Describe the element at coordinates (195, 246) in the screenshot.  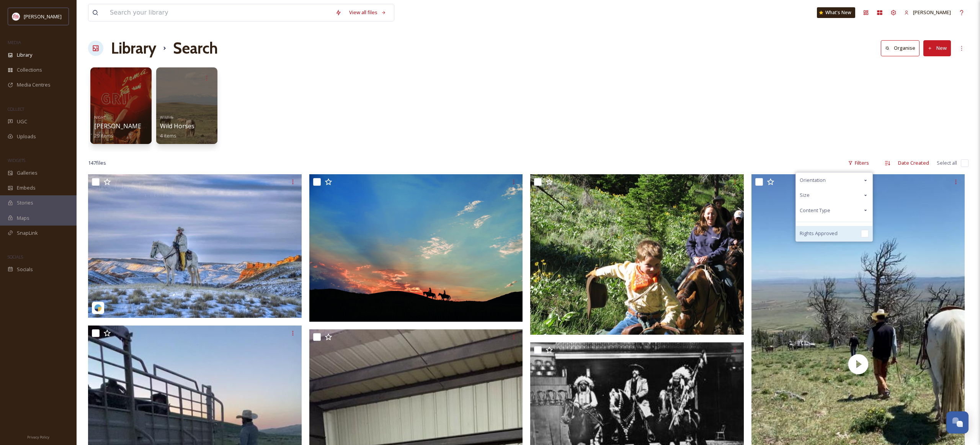
I see `img: lhedien_07302024_1331053.jpg` at that location.